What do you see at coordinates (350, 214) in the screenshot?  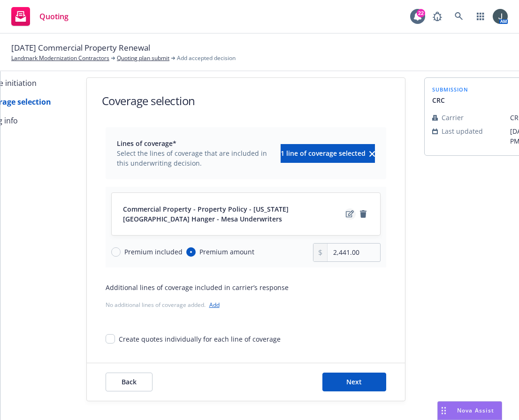 I see `a: edit` at bounding box center [350, 214].